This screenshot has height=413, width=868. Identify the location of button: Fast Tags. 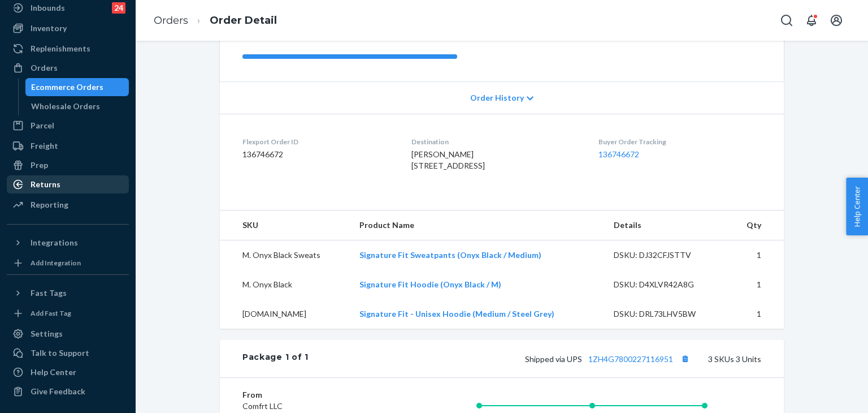
(68, 293).